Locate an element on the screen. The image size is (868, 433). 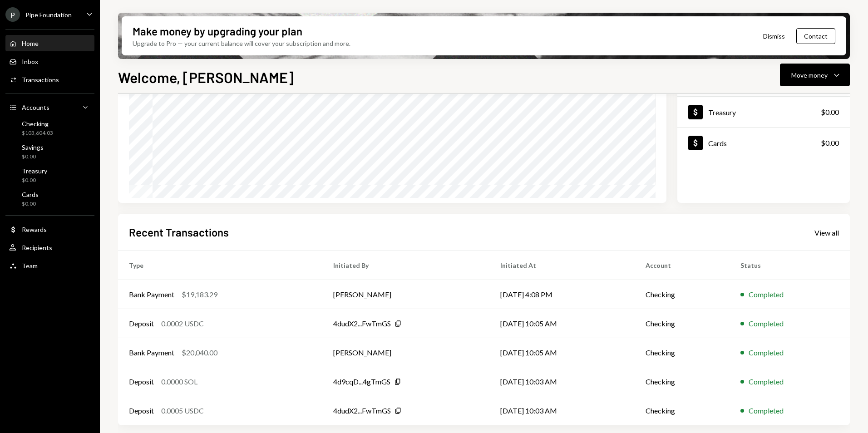
div: Team is located at coordinates (29, 265).